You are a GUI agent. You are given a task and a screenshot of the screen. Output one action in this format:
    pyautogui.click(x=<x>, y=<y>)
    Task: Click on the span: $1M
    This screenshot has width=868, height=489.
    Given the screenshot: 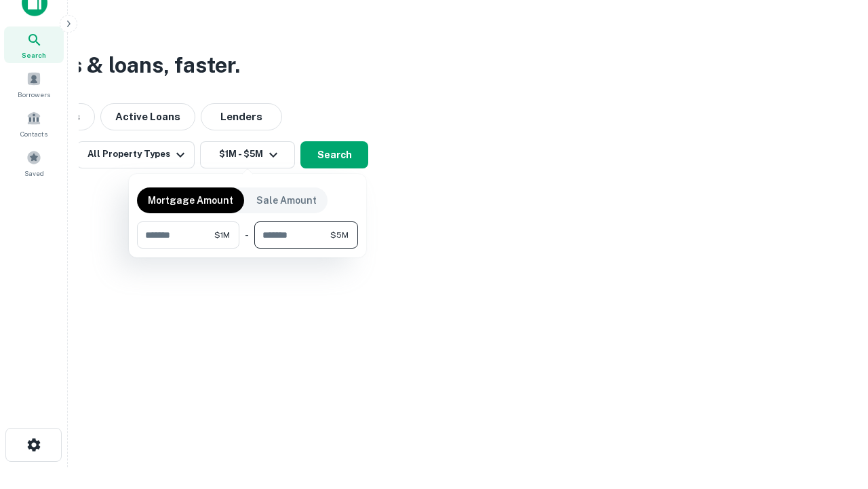 What is the action you would take?
    pyautogui.click(x=222, y=235)
    